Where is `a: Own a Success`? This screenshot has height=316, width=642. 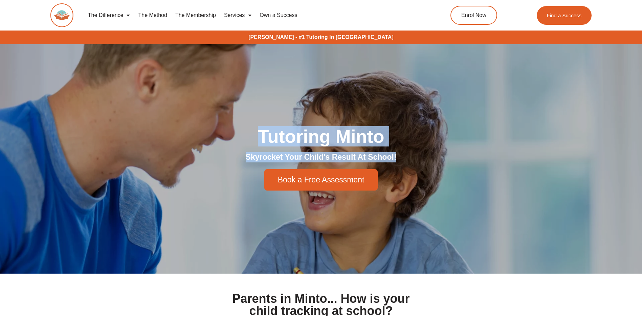 a: Own a Success is located at coordinates (278, 15).